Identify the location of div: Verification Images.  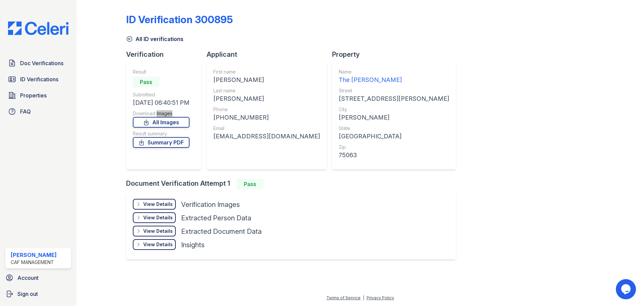
(210, 205).